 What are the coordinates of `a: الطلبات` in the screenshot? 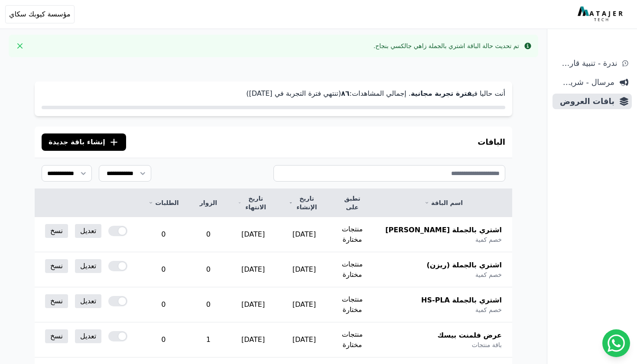 It's located at (164, 203).